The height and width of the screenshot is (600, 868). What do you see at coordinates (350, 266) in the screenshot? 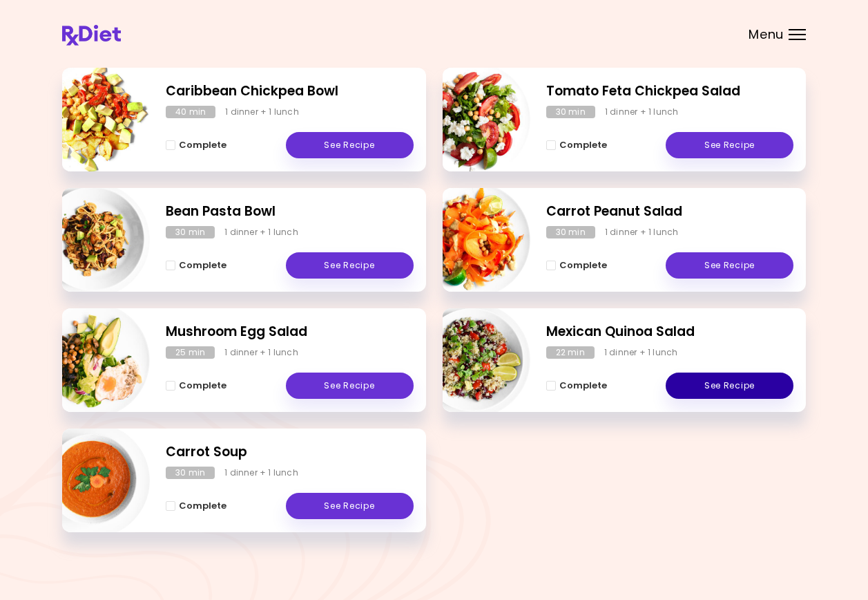
I see `a: See Recipe - Bean Pasta Bowl` at bounding box center [350, 266].